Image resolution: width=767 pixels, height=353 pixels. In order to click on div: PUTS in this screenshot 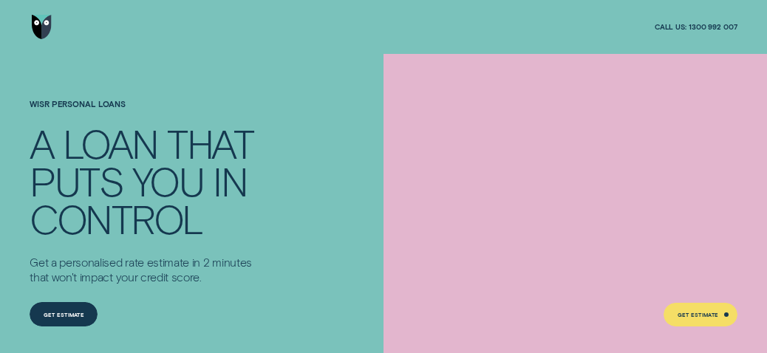, I will do `click(76, 180)`.